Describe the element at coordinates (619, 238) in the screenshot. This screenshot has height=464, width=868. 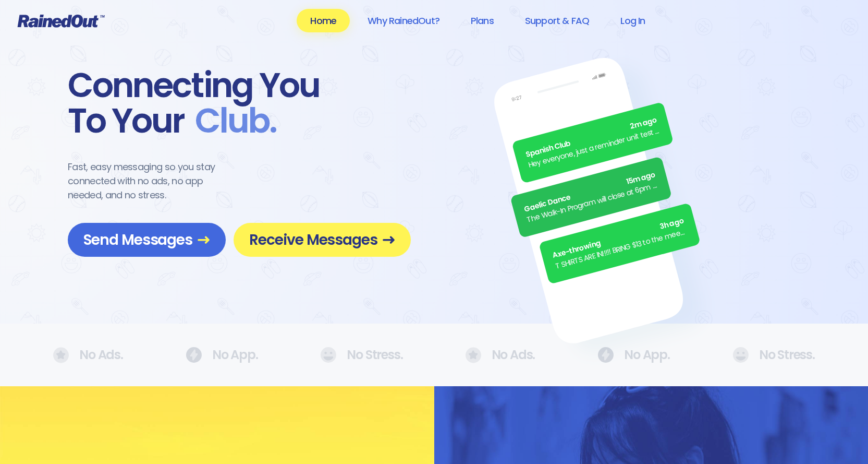
I see `div: Axe-throwing` at that location.